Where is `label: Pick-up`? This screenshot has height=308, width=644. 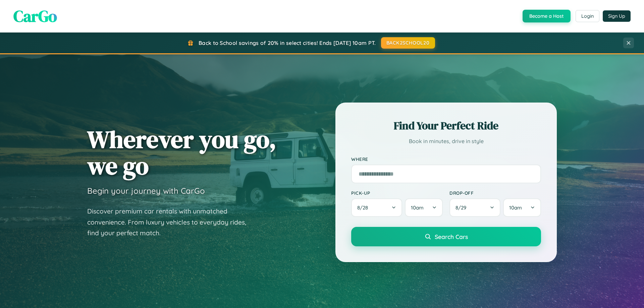
label: Pick-up is located at coordinates (397, 193).